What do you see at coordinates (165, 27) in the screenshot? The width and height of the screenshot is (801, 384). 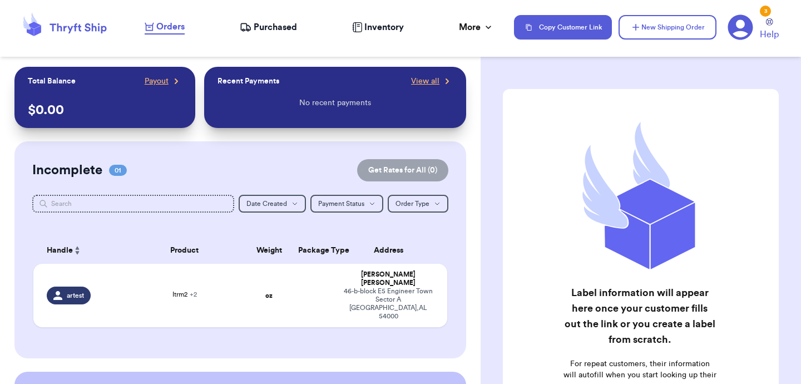 I see `a: Orders` at bounding box center [165, 27].